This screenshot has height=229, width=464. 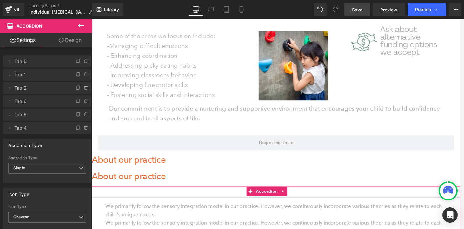 What do you see at coordinates (17, 10) in the screenshot?
I see `div: v6` at bounding box center [17, 10].